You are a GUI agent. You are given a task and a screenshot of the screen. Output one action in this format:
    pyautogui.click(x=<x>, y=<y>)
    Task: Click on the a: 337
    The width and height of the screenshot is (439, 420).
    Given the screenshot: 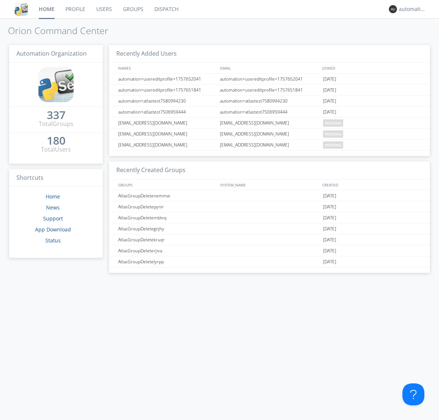 What is the action you would take?
    pyautogui.click(x=56, y=115)
    